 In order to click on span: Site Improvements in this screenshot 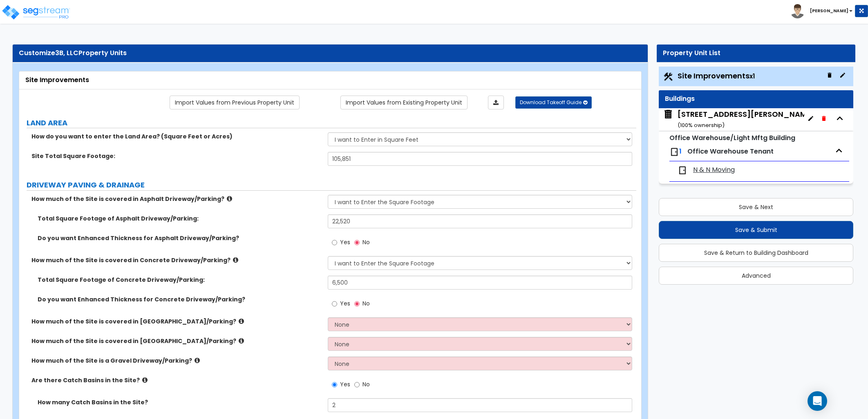, I will do `click(717, 76)`.